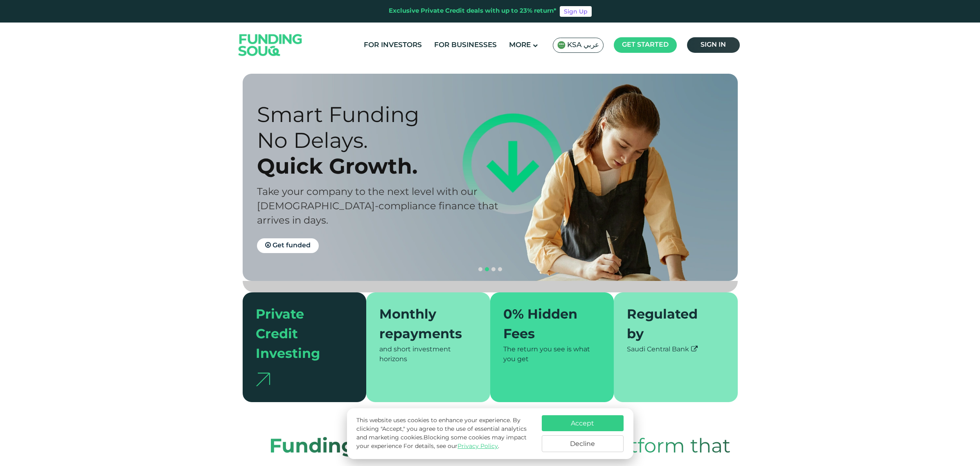 The width and height of the screenshot is (980, 466). I want to click on div: and short investment horizons, so click(428, 354).